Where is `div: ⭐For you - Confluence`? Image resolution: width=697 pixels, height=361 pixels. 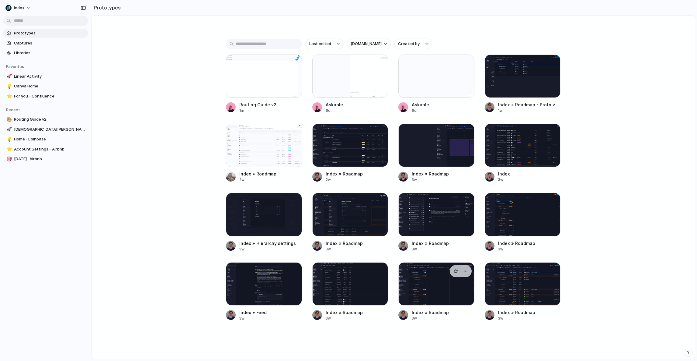
div: ⭐For you - Confluence is located at coordinates (46, 96).